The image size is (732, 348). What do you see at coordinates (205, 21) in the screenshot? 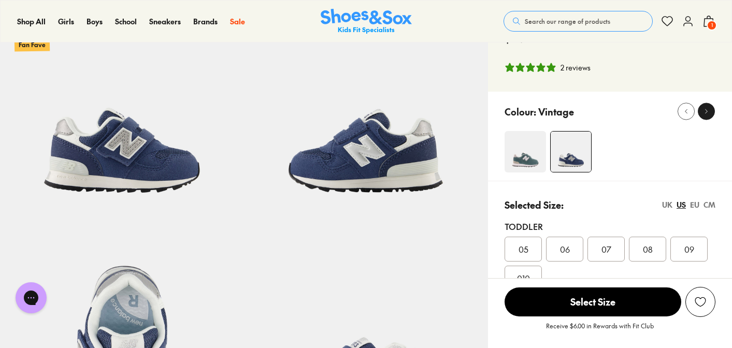
I see `a: Brands` at bounding box center [205, 21].